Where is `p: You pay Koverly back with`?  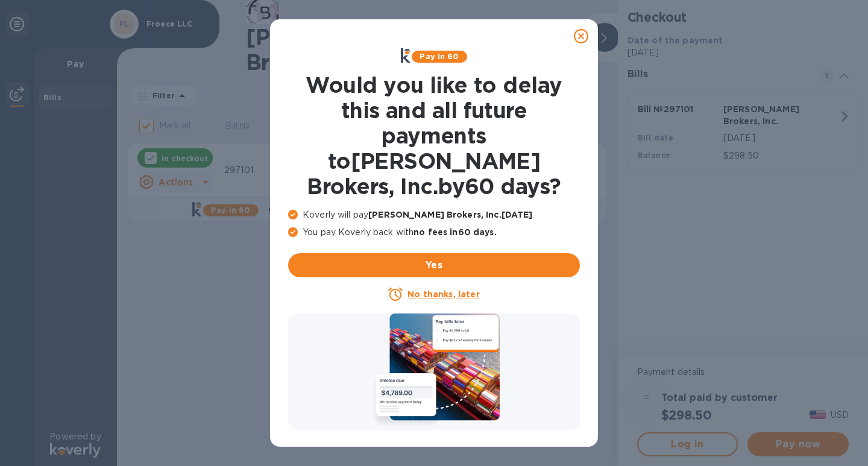
p: You pay Koverly back with is located at coordinates (434, 232).